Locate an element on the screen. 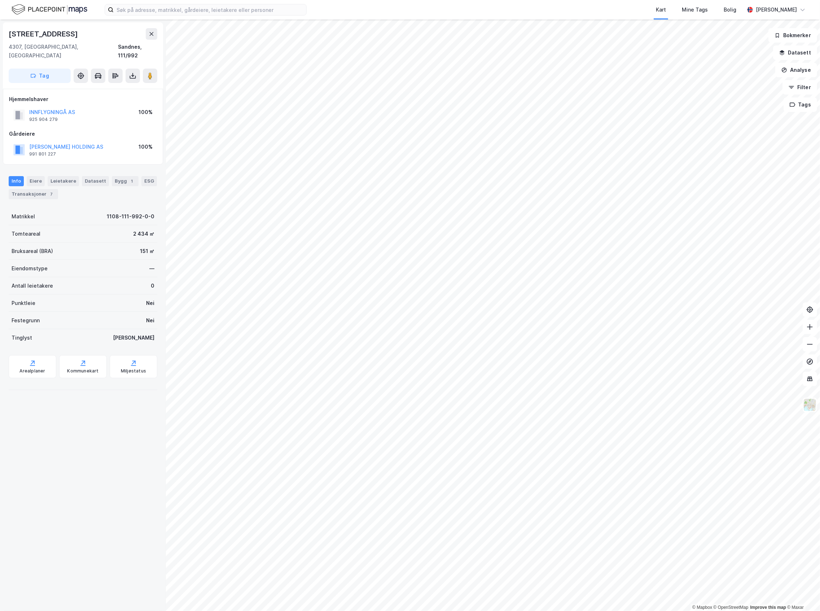 This screenshot has width=820, height=611. div: 7 is located at coordinates (52, 194).